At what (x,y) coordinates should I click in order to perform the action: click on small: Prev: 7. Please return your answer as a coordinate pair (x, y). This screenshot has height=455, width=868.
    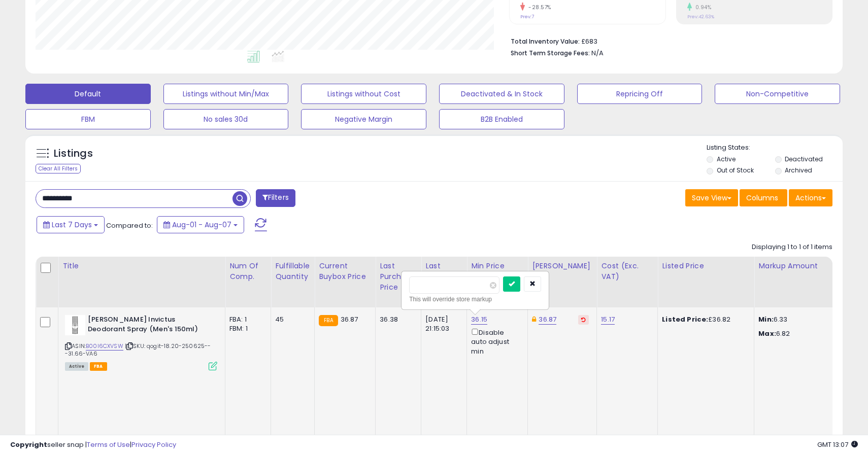
    Looking at the image, I should click on (527, 16).